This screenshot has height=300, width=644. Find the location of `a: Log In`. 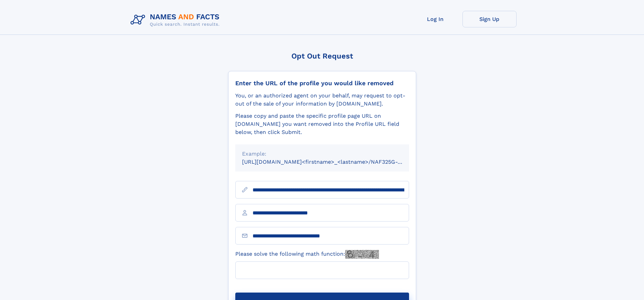

a: Log In is located at coordinates (435, 19).